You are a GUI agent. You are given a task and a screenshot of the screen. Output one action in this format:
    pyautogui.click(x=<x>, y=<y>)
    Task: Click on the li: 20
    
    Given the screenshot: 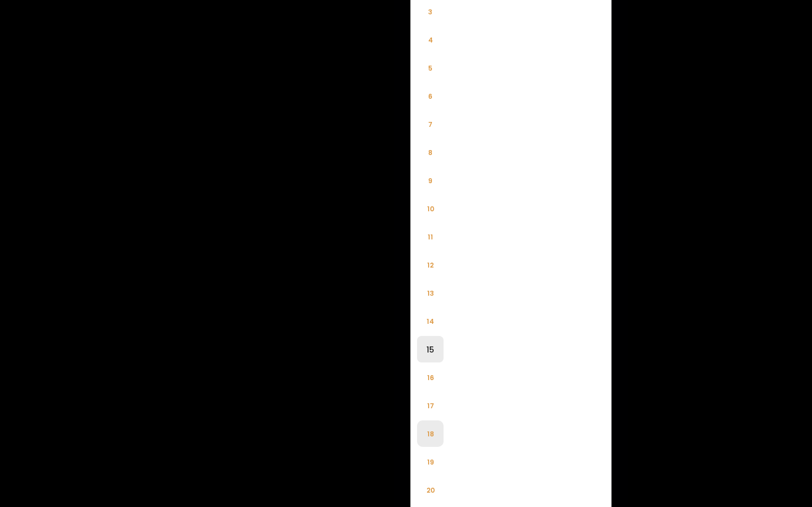 What is the action you would take?
    pyautogui.click(x=430, y=490)
    